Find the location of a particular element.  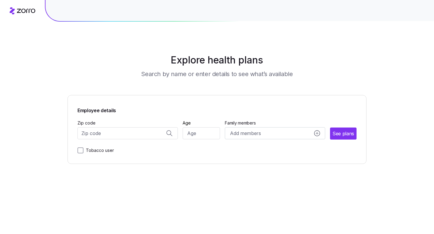

h3: Search by name or enter details to see what’s available is located at coordinates (217, 74).